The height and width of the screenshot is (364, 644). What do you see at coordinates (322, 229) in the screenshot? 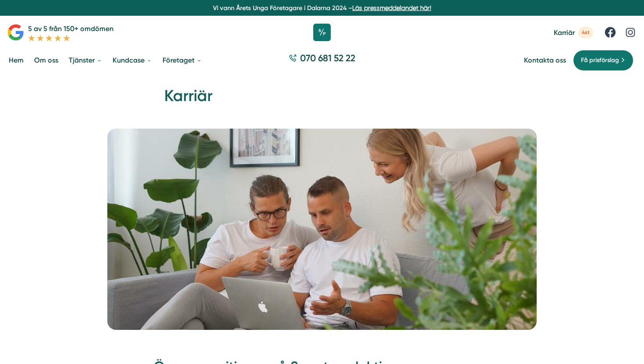
I see `img: Karriär` at bounding box center [322, 229].